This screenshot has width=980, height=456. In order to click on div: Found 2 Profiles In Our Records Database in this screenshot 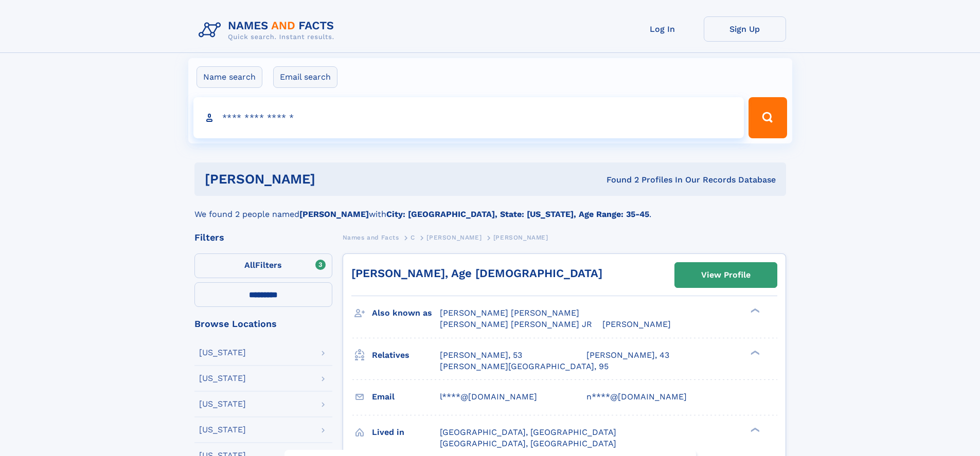, I will do `click(619, 180)`.